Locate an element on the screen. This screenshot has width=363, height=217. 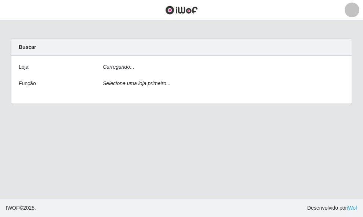
a: iWof is located at coordinates (352, 207).